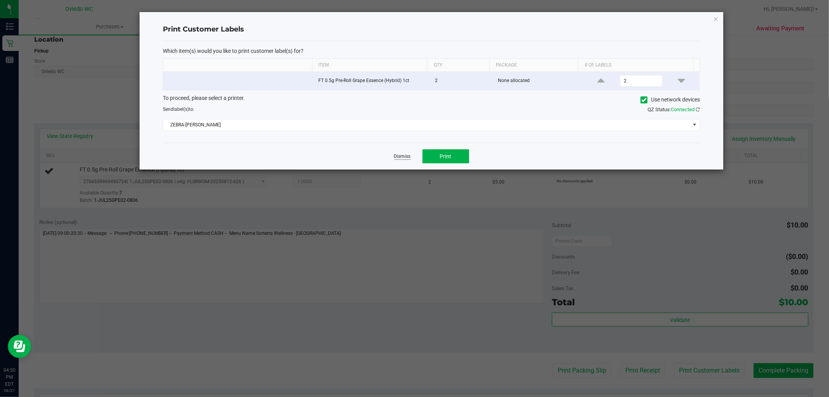 The height and width of the screenshot is (397, 829). I want to click on th: Qty, so click(458, 65).